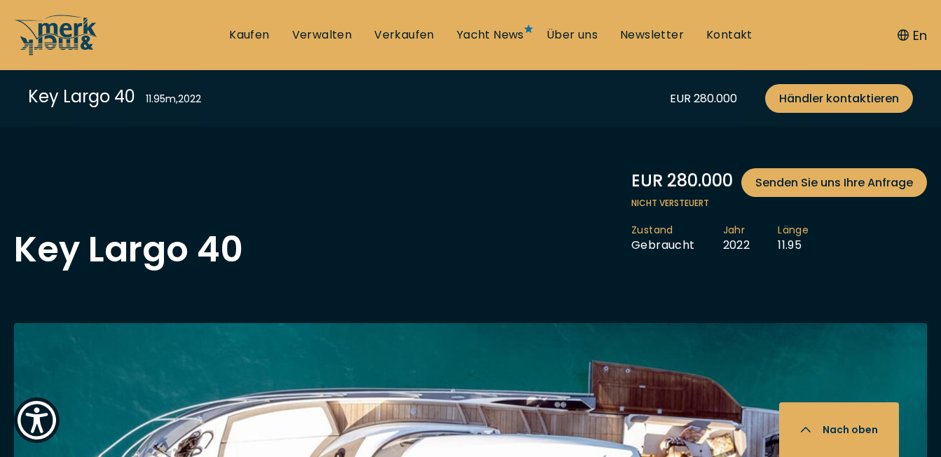 Image resolution: width=941 pixels, height=457 pixels. Describe the element at coordinates (128, 249) in the screenshot. I see `h1: Key Largo 40` at that location.